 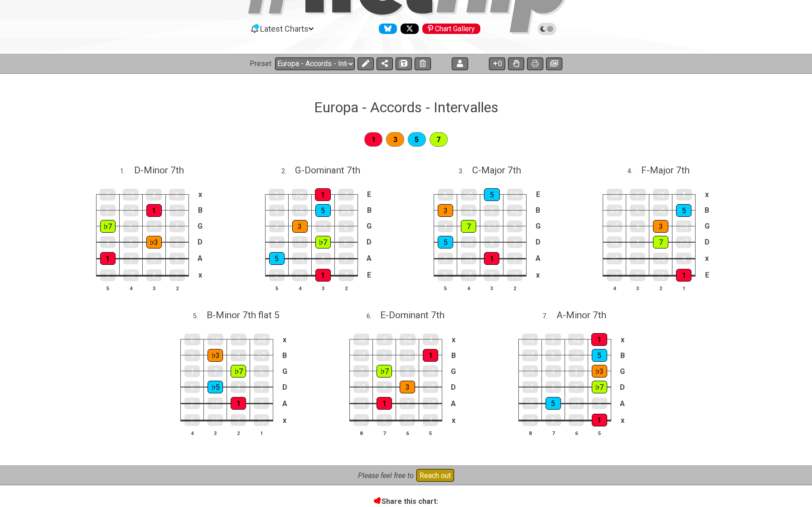 What do you see at coordinates (407, 433) in the screenshot?
I see `th: 6` at bounding box center [407, 433].